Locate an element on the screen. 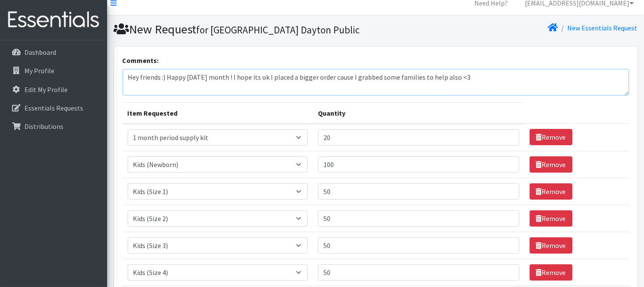 Image resolution: width=644 pixels, height=287 pixels. p: Essentials Requests is located at coordinates (53, 108).